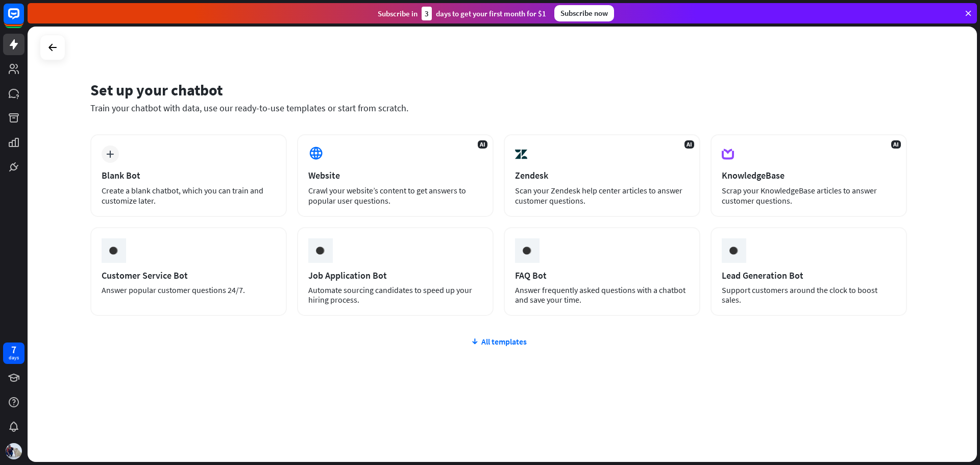 The image size is (980, 465). What do you see at coordinates (14, 354) in the screenshot?
I see `a: 7 days` at bounding box center [14, 354].